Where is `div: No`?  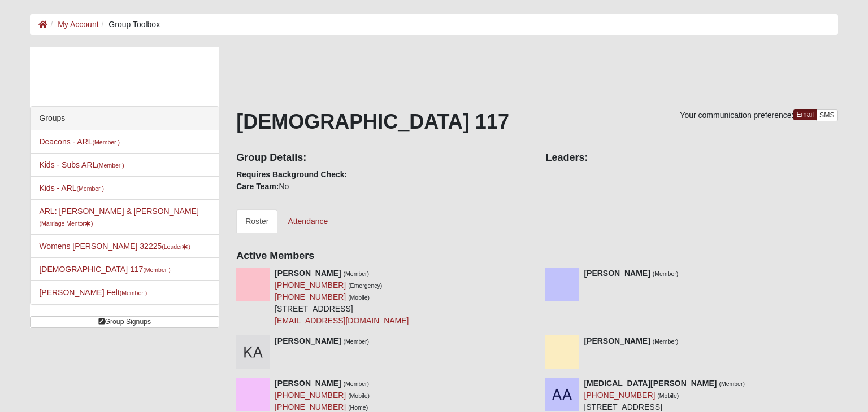
div: No is located at coordinates (382, 168).